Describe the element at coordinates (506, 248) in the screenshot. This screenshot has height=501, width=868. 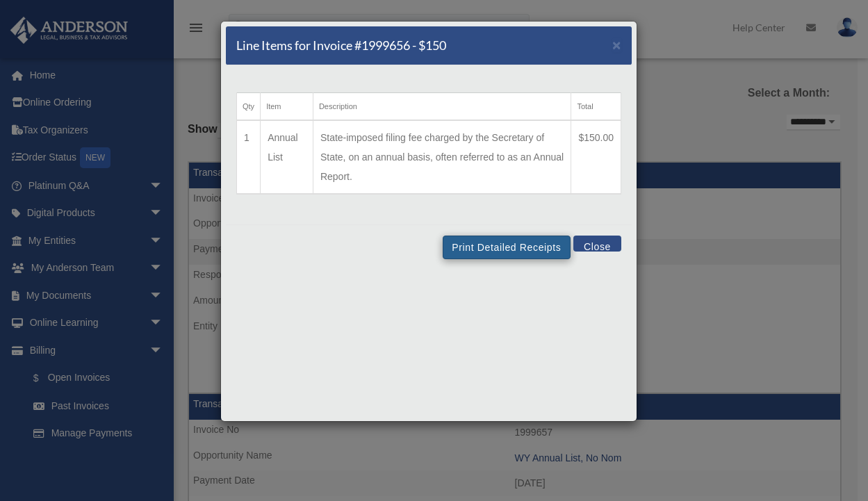
I see `button: Print Detailed Receipts` at that location.